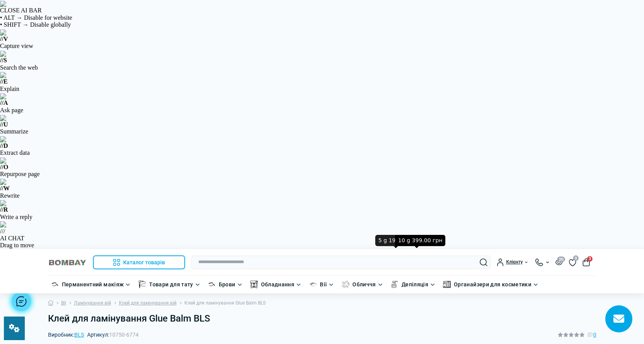 The image size is (644, 344). What do you see at coordinates (93, 284) in the screenshot?
I see `a: Перманентний макіяж` at bounding box center [93, 284].